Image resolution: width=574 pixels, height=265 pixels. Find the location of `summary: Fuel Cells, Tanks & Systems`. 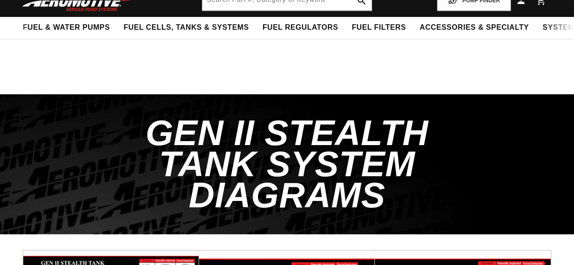

summary: Fuel Cells, Tanks & Systems is located at coordinates (186, 27).